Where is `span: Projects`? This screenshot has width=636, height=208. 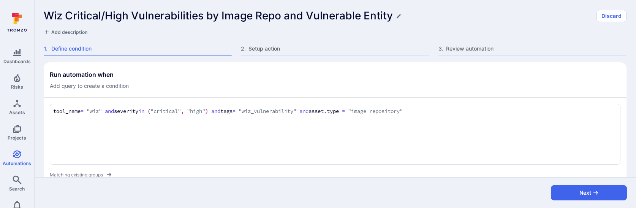 span: Projects is located at coordinates (17, 137).